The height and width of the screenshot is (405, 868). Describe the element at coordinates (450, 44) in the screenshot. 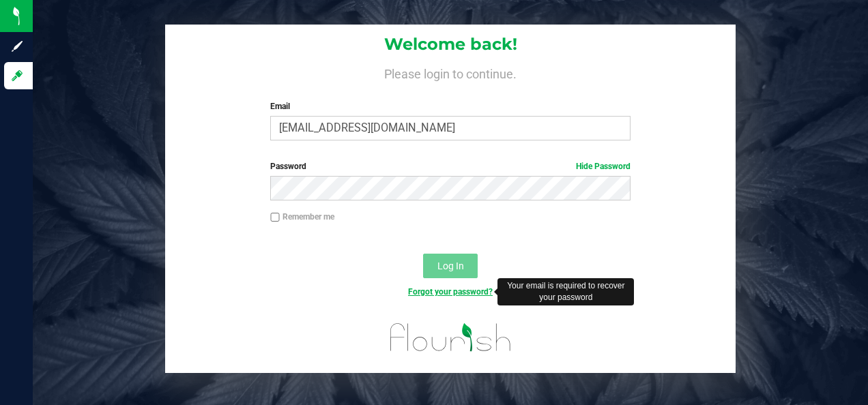

I see `h1: Welcome back!` at that location.